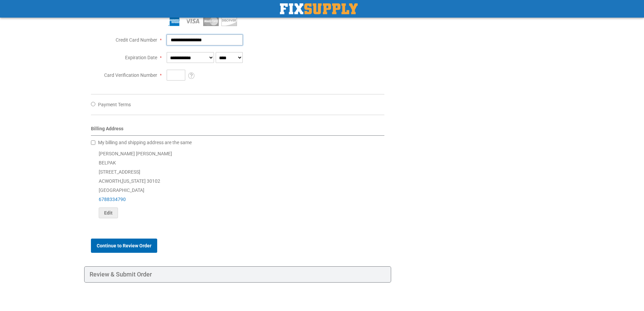  I want to click on span: My billing and shipping address are the same, so click(144, 142).